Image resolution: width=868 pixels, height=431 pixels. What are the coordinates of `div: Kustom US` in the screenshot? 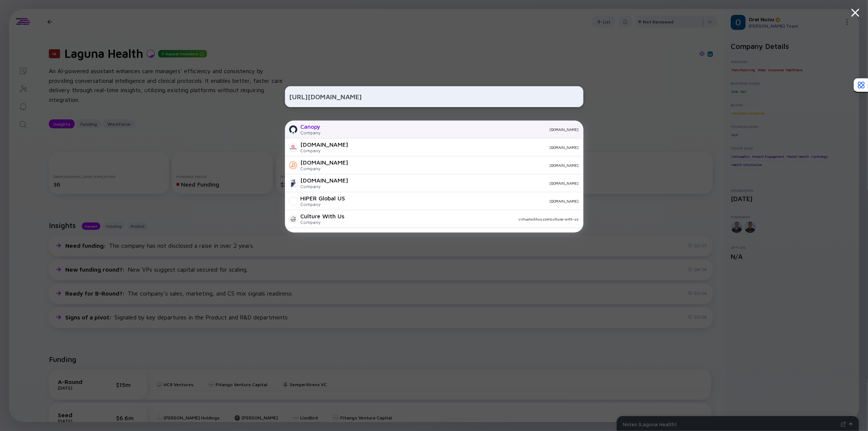 It's located at (316, 234).